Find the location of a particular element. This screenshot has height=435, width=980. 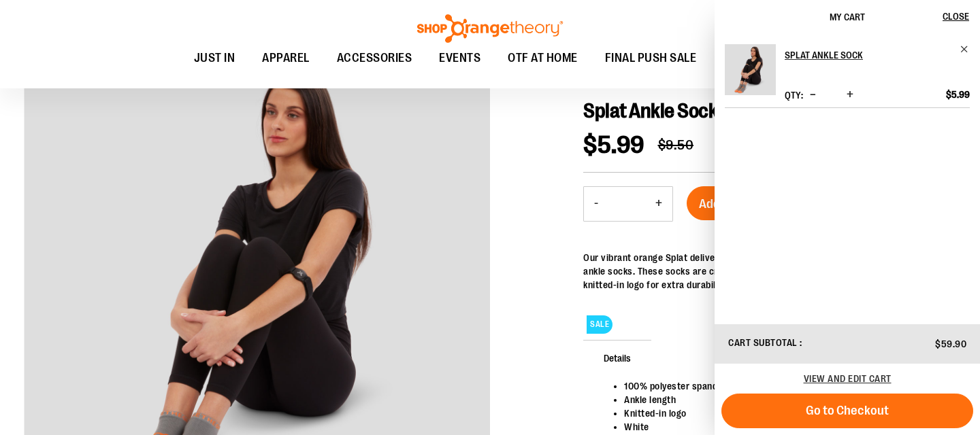

button: Go to Checkout is located at coordinates (847, 411).